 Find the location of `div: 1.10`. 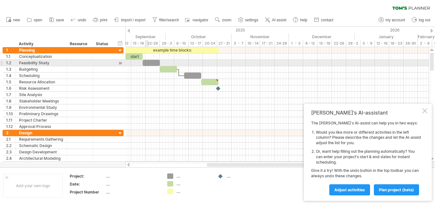

div: 1.10 is located at coordinates (11, 114).